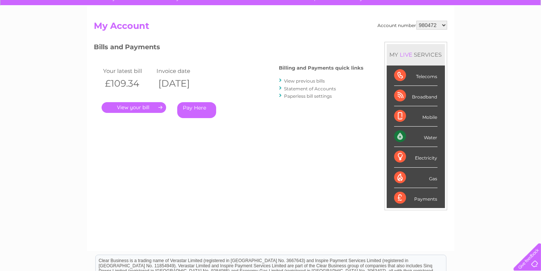 The height and width of the screenshot is (271, 541). What do you see at coordinates (308, 96) in the screenshot?
I see `a: Paperless bill settings` at bounding box center [308, 96].